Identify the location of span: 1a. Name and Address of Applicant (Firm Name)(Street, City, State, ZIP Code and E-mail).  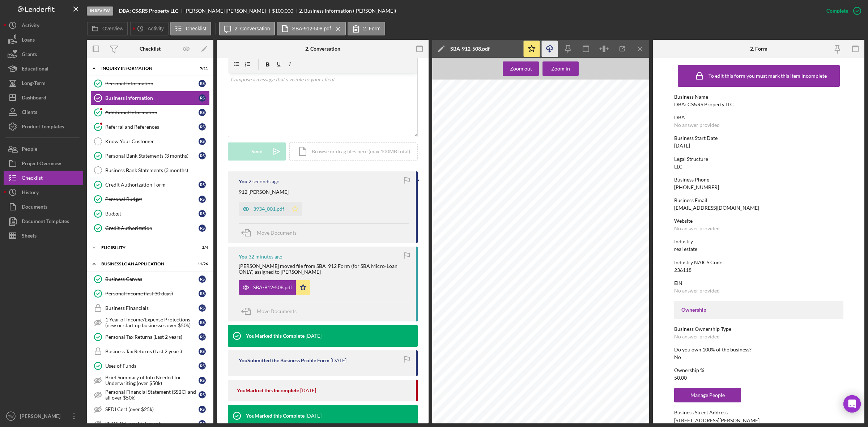
(491, 127).